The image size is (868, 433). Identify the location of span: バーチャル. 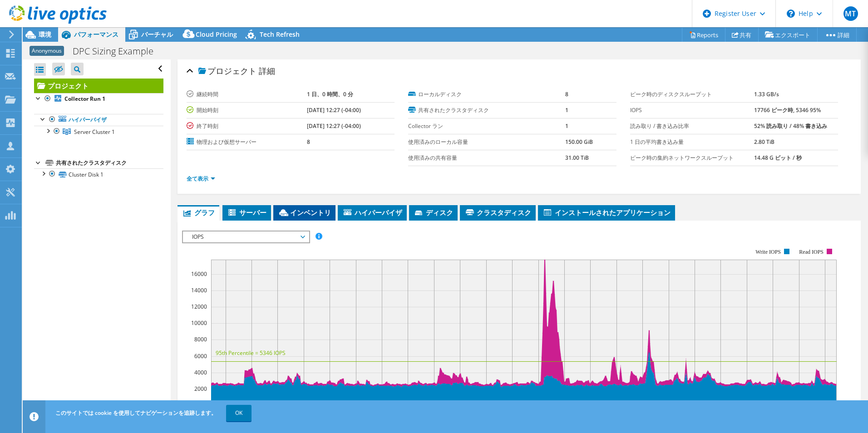
(157, 34).